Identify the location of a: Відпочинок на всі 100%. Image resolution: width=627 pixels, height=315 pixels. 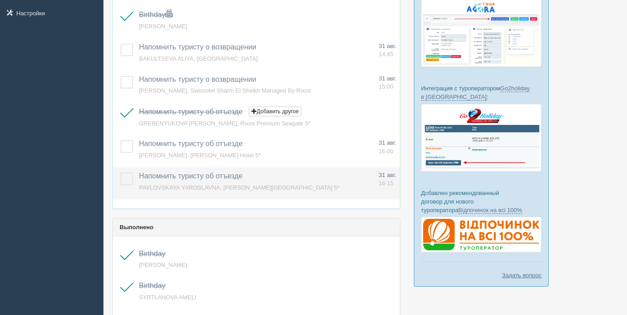
(490, 210).